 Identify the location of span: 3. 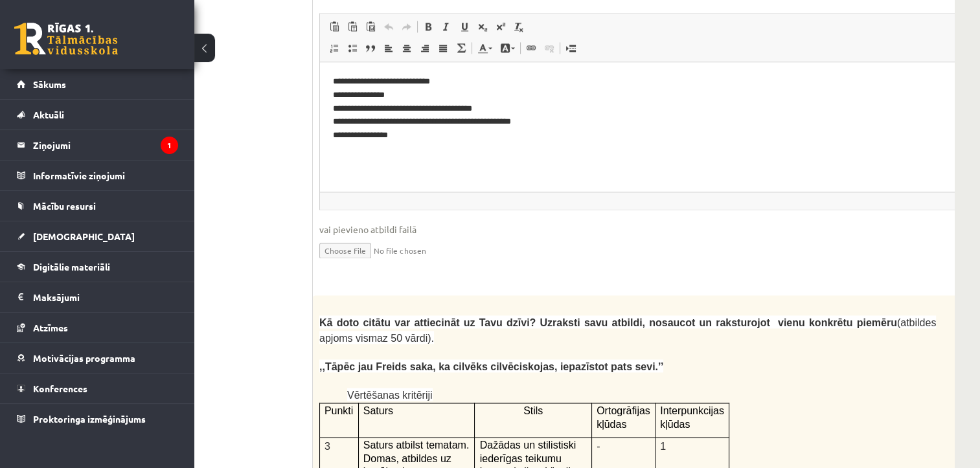
(327, 447).